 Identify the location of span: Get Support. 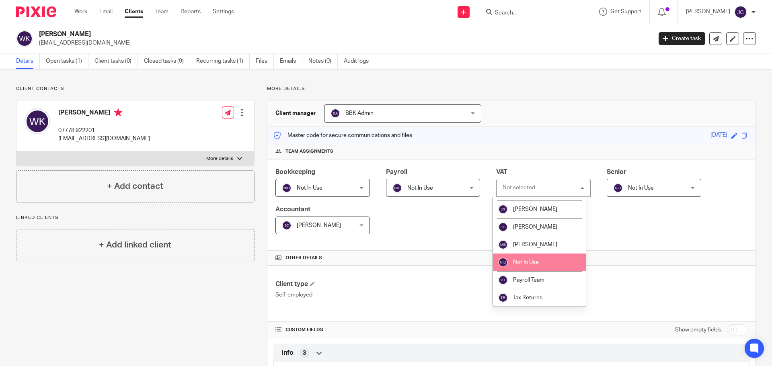
(626, 12).